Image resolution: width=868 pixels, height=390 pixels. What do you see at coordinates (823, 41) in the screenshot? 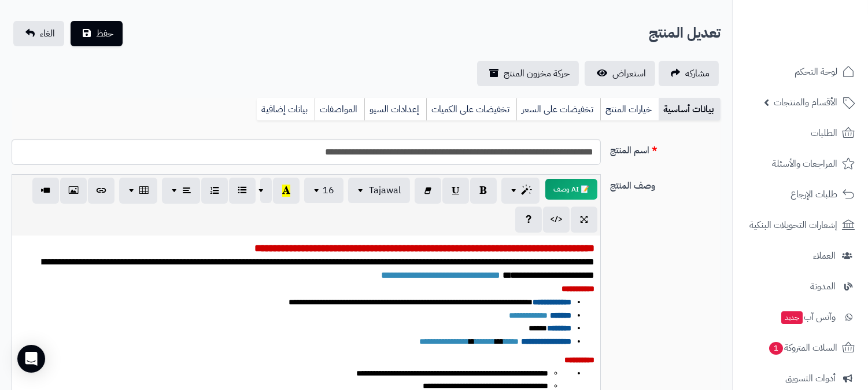
I see `img: logo-2.png` at bounding box center [823, 41].